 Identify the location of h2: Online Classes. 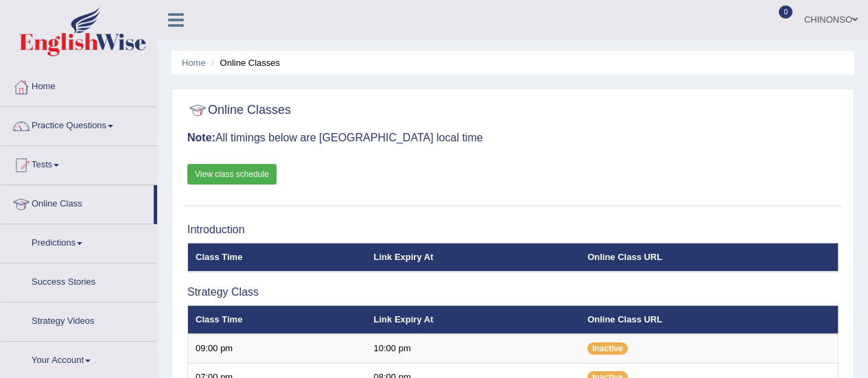
(239, 110).